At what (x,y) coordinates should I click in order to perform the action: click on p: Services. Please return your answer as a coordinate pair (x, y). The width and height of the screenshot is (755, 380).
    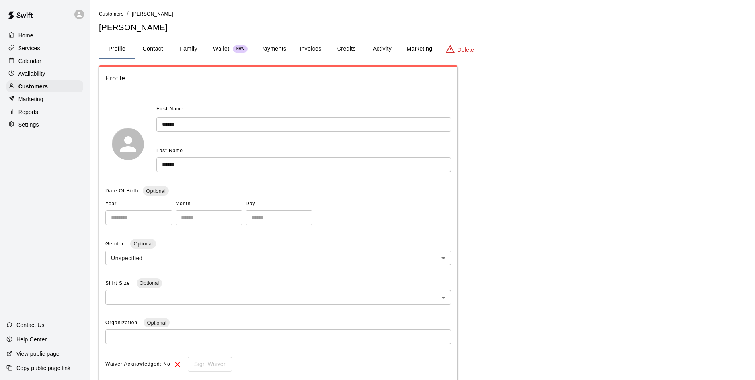
    Looking at the image, I should click on (29, 48).